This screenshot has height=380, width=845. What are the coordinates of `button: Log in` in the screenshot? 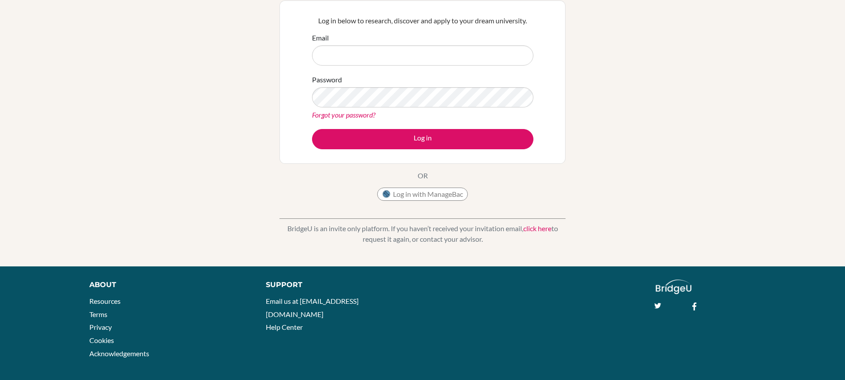 It's located at (422, 139).